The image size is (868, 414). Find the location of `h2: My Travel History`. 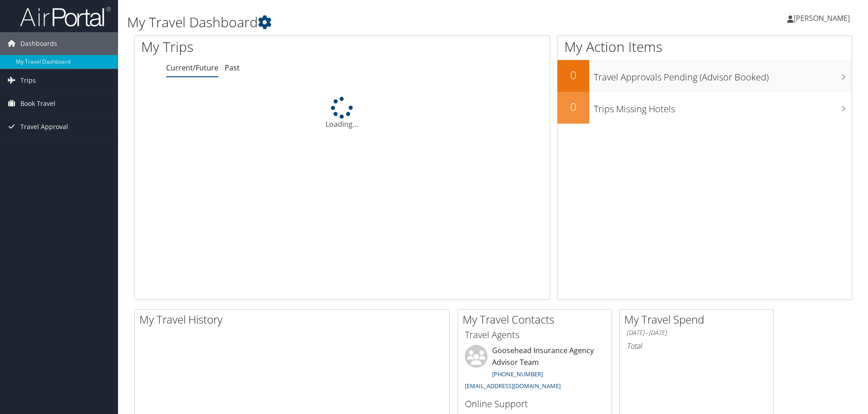

h2: My Travel History is located at coordinates (295, 319).